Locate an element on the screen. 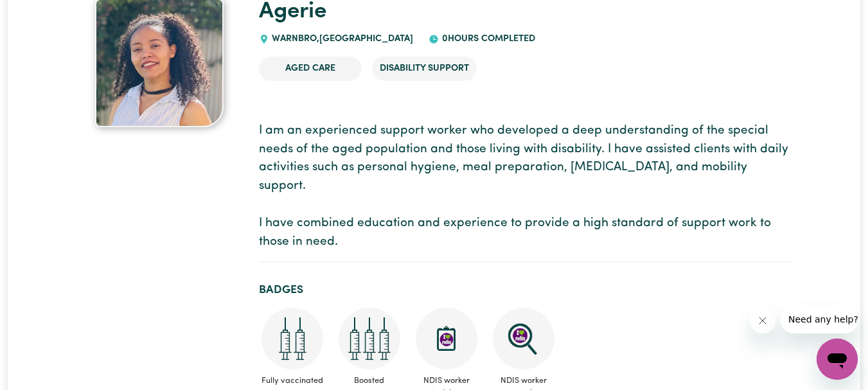 The width and height of the screenshot is (868, 390). a: Agerie is located at coordinates (293, 11).